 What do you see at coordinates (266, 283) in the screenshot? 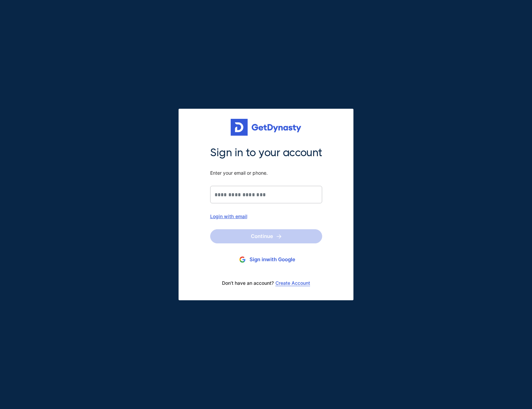
I see `div: Don’t have an account?` at bounding box center [266, 283].